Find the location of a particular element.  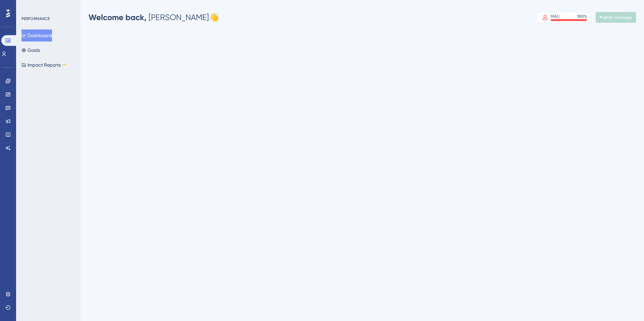

div: PERFORMANCE is located at coordinates (36, 19).